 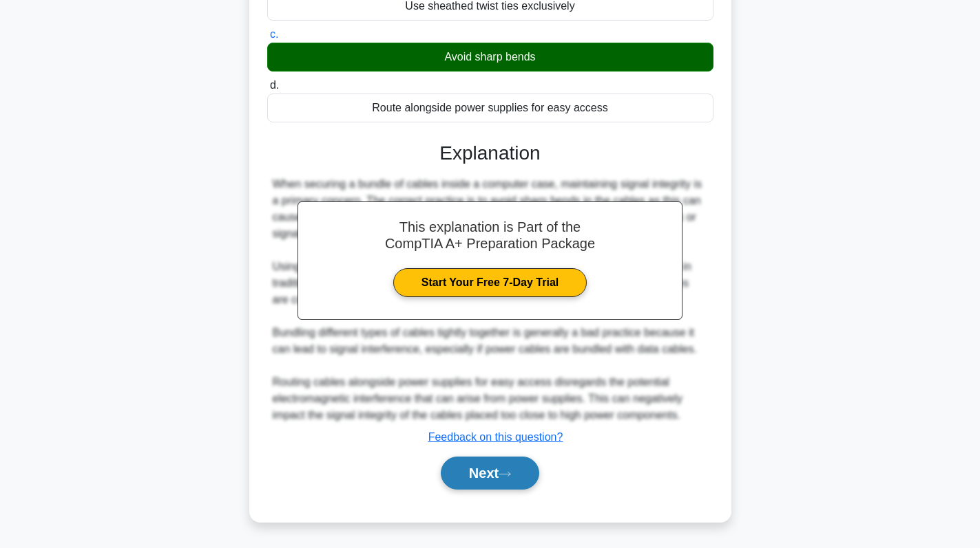 I want to click on div: Route alongside power supplies for easy access, so click(x=490, y=108).